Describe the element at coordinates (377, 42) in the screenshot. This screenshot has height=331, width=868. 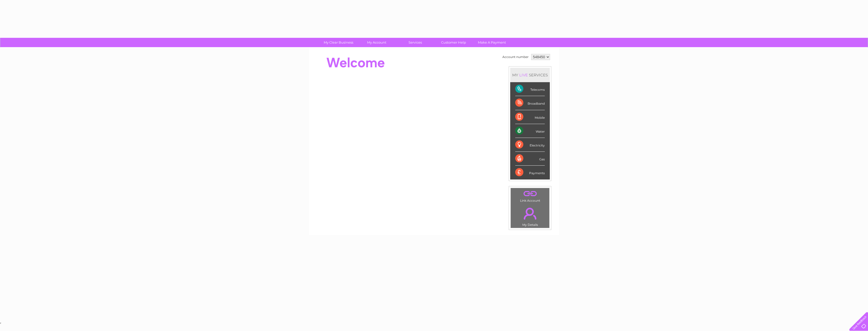
I see `a: My Account` at that location.